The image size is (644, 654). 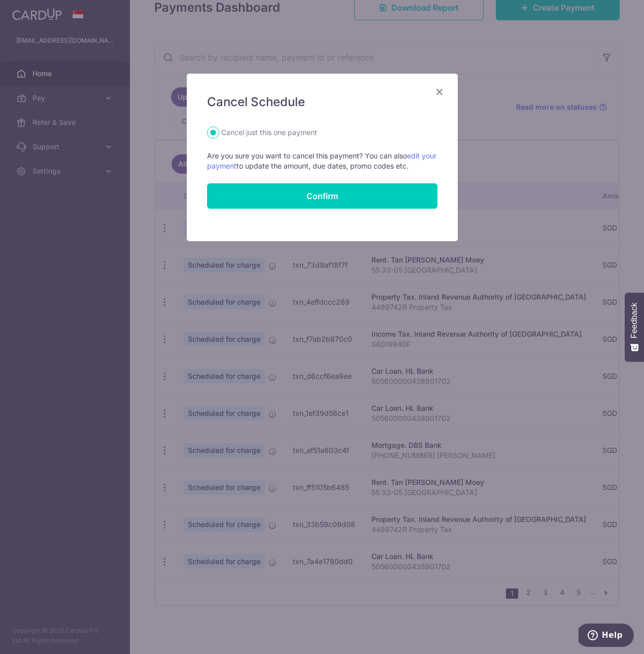 I want to click on label: Cancel just this one payment, so click(x=269, y=133).